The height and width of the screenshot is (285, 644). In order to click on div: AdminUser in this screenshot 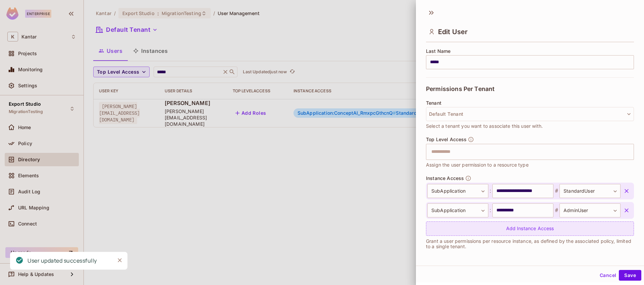, I will do `click(590, 210)`.